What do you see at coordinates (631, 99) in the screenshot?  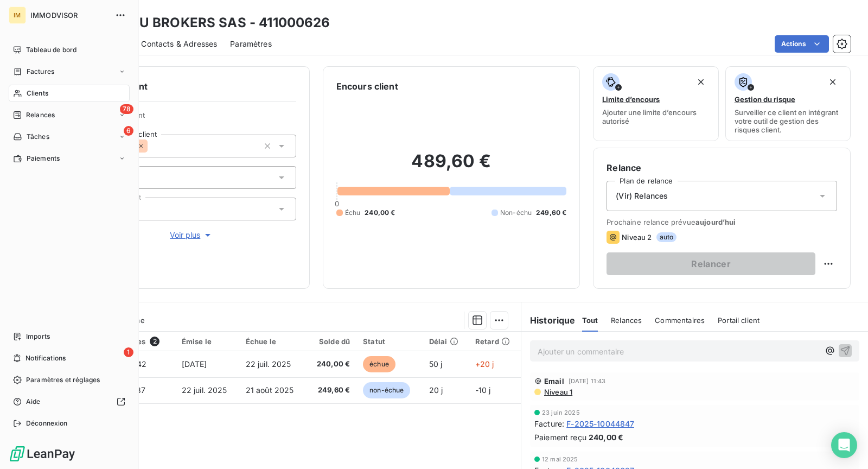 I see `span: Limite d’encours` at bounding box center [631, 99].